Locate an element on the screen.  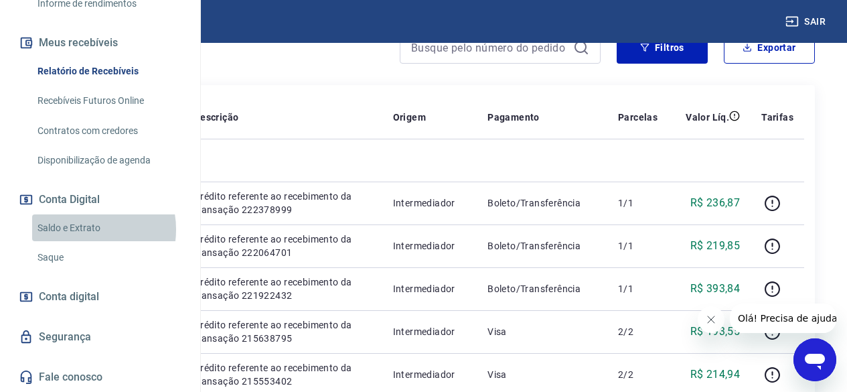
button: Filtros is located at coordinates (662, 48).